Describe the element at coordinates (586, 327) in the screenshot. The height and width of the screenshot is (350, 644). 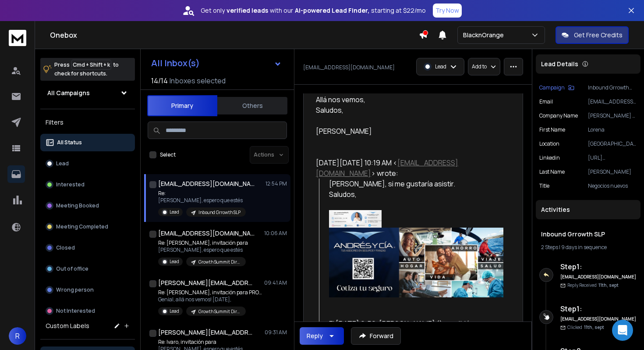
I see `p: Clicked` at that location.